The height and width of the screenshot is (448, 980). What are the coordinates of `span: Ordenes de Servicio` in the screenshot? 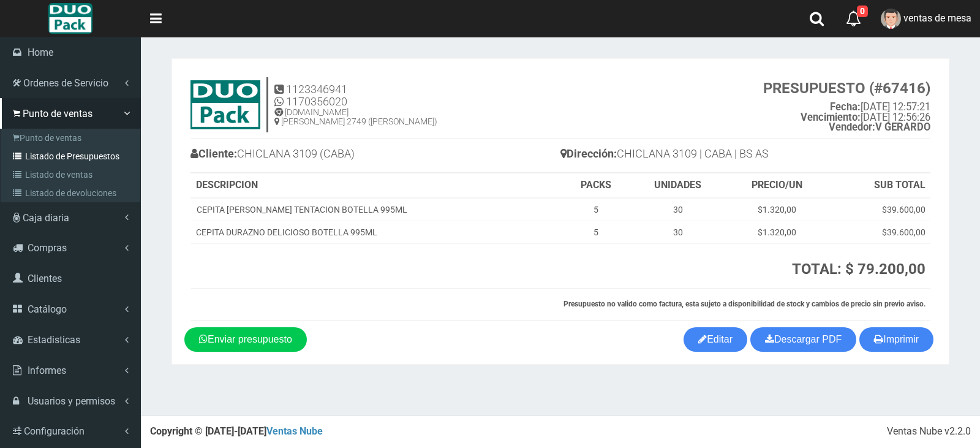 It's located at (66, 82).